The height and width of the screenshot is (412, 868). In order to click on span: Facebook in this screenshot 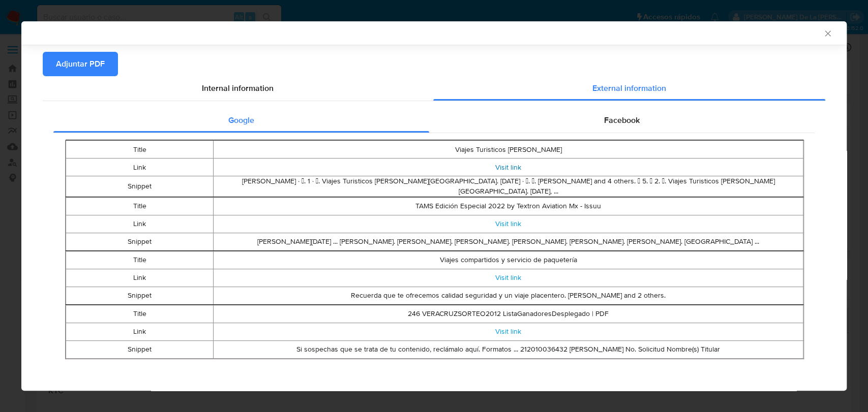, I will do `click(622, 120)`.